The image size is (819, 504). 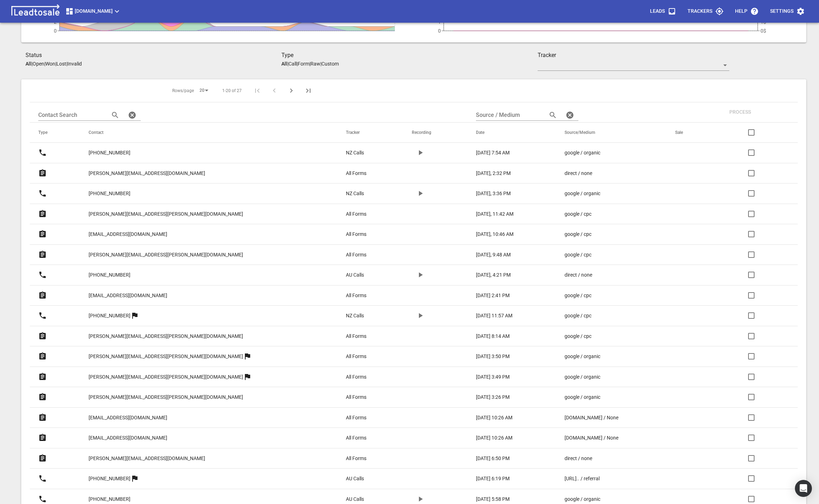 What do you see at coordinates (55, 132) in the screenshot?
I see `th: Type` at bounding box center [55, 132].